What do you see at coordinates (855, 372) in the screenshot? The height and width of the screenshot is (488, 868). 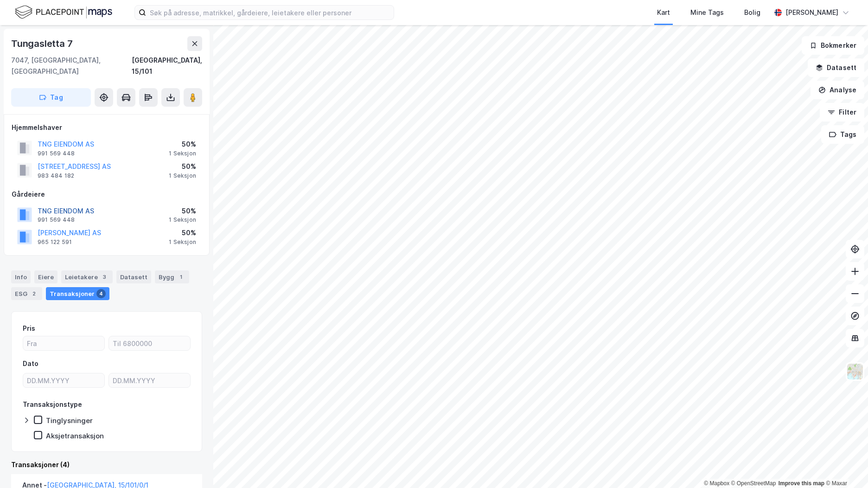 I see `img: Z` at bounding box center [855, 372].